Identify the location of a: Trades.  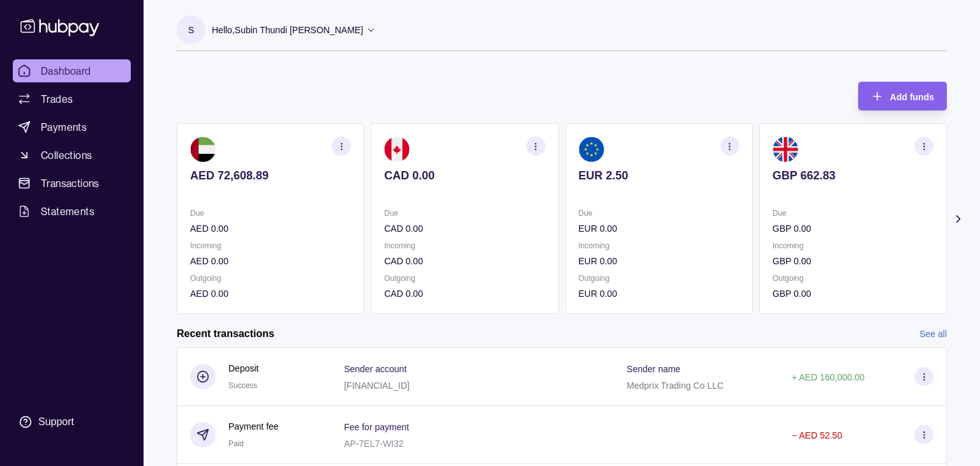
(71, 99).